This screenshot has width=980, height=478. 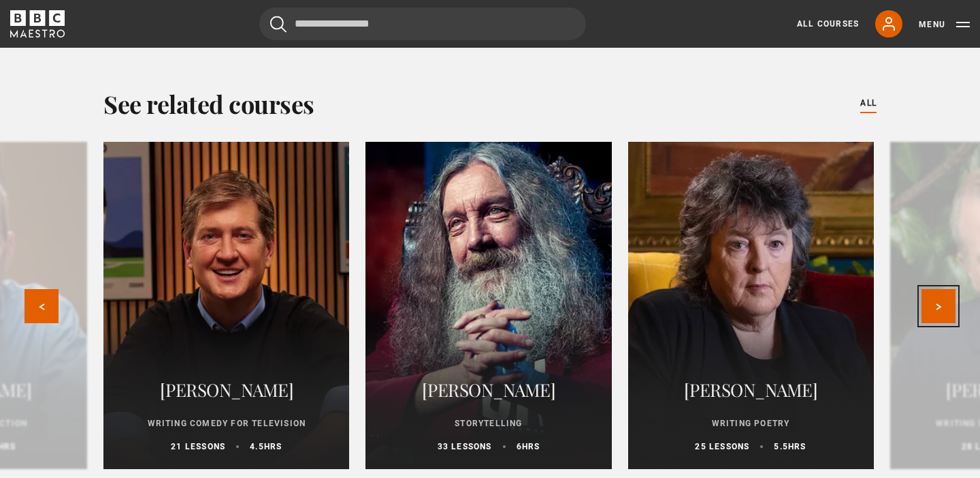 What do you see at coordinates (868, 103) in the screenshot?
I see `a: All` at bounding box center [868, 103].